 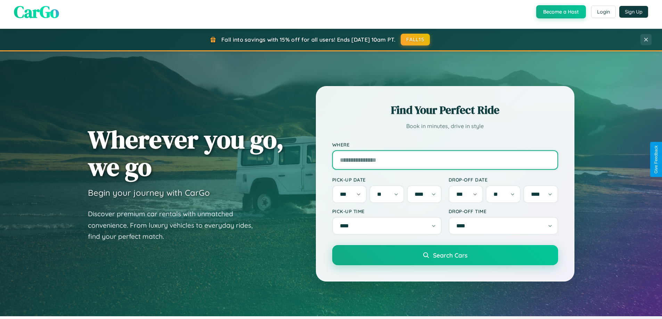 What do you see at coordinates (633, 12) in the screenshot?
I see `button: Sign Up` at bounding box center [633, 12].